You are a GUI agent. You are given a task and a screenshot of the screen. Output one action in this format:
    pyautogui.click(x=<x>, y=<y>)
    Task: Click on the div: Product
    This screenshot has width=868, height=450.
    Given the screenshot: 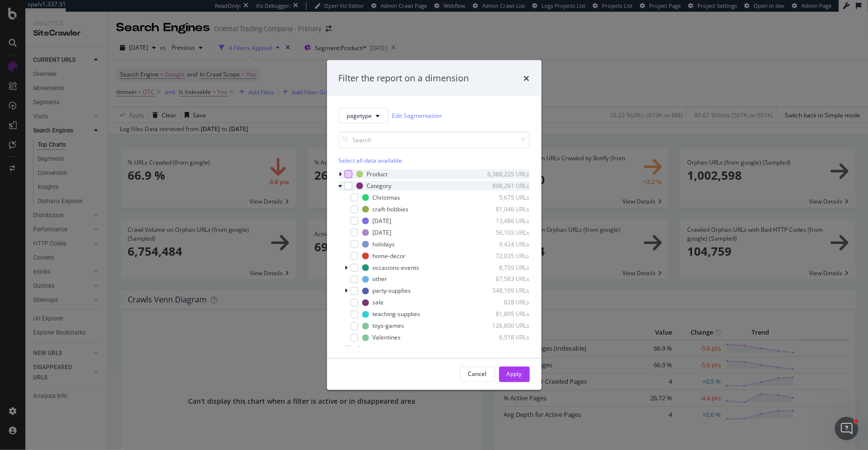 What is the action you would take?
    pyautogui.click(x=377, y=174)
    